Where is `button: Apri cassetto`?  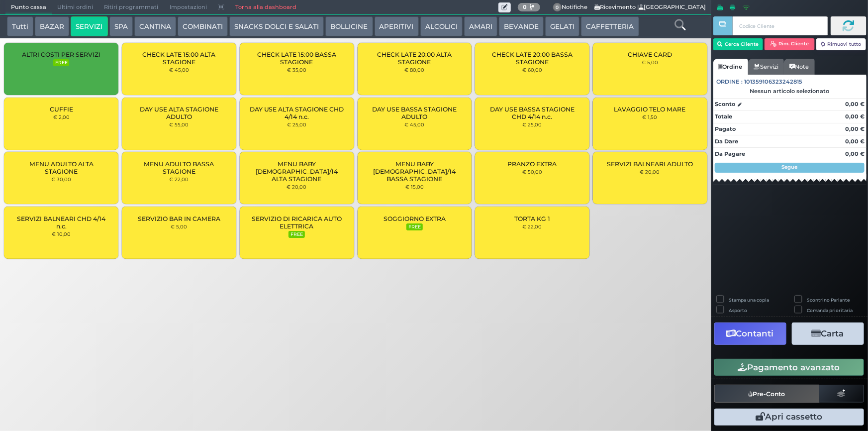 button: Apri cassetto is located at coordinates (788, 417).